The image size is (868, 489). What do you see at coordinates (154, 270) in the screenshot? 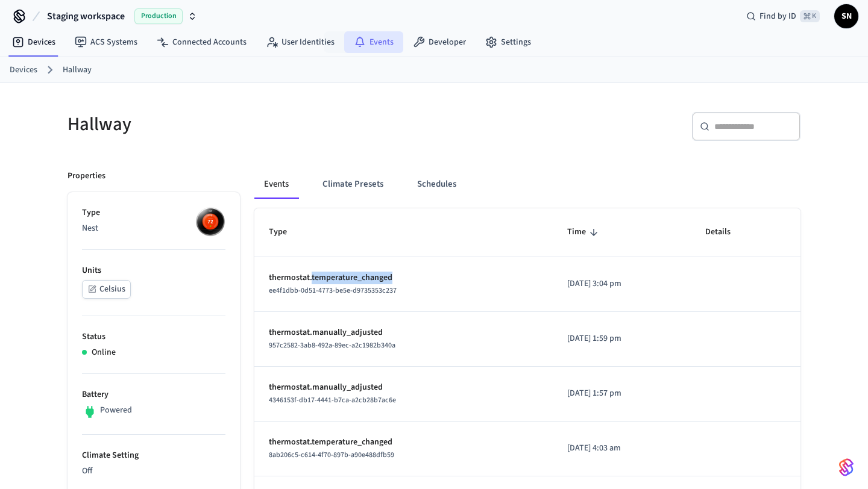
I see `p: Units` at bounding box center [154, 270].